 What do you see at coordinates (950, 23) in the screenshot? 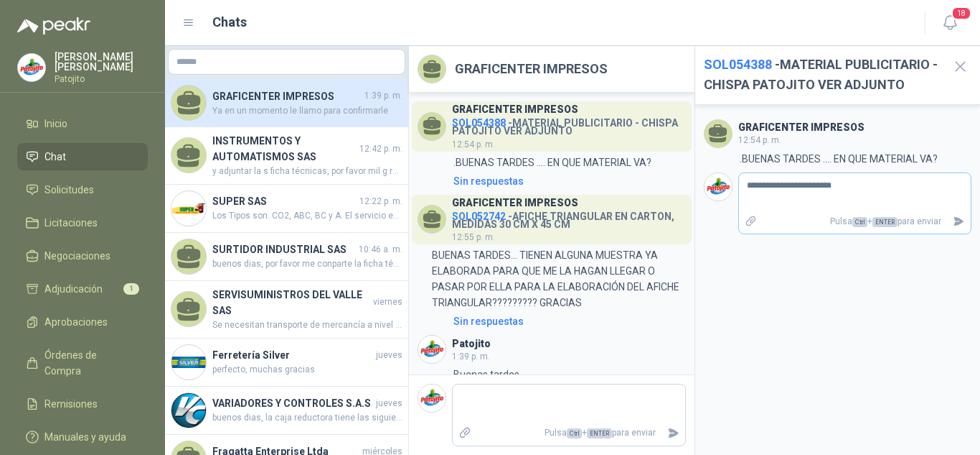
I see `button: 18` at bounding box center [950, 23].